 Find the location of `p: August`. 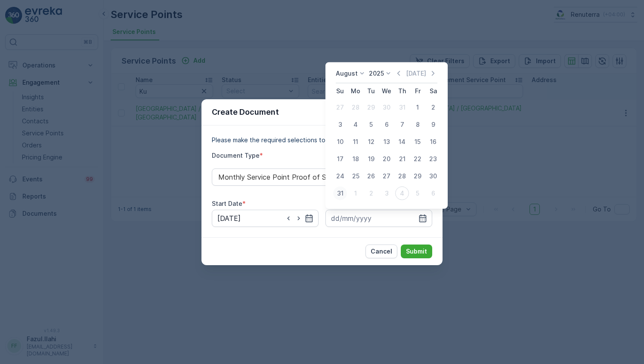

p: August is located at coordinates (346, 74).